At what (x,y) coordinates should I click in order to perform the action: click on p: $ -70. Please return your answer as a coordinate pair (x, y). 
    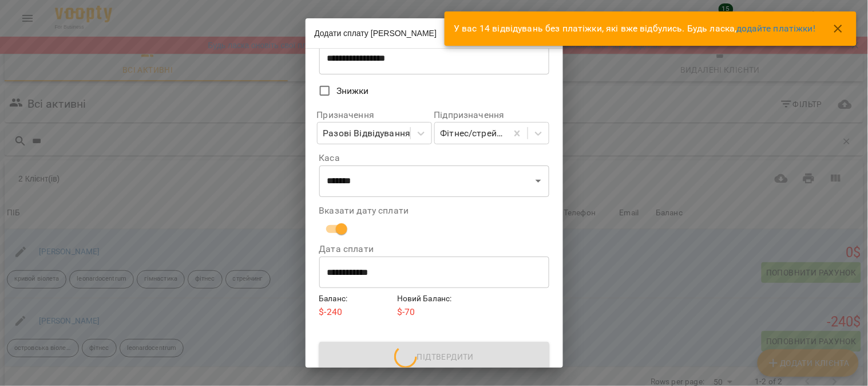
    Looking at the image, I should click on (434, 312).